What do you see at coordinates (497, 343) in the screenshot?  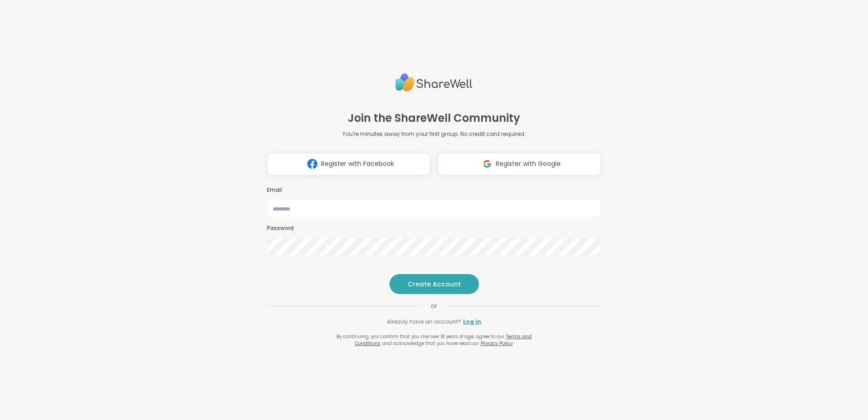 I see `a: Privacy Policy` at bounding box center [497, 343].